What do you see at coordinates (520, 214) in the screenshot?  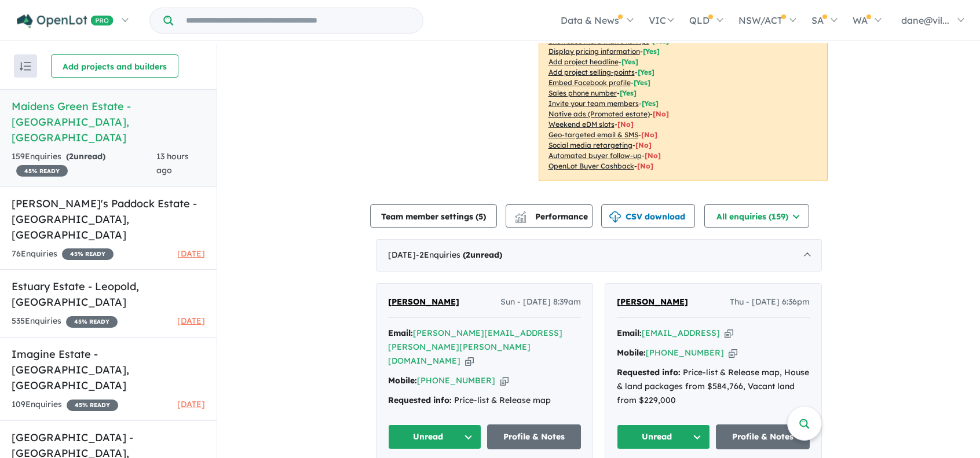 I see `img: line-chart.svg` at bounding box center [520, 214].